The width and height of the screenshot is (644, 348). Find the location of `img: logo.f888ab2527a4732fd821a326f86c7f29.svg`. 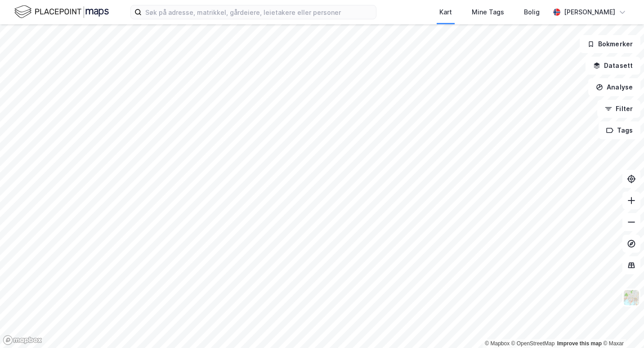

img: logo.f888ab2527a4732fd821a326f86c7f29.svg is located at coordinates (62, 12).